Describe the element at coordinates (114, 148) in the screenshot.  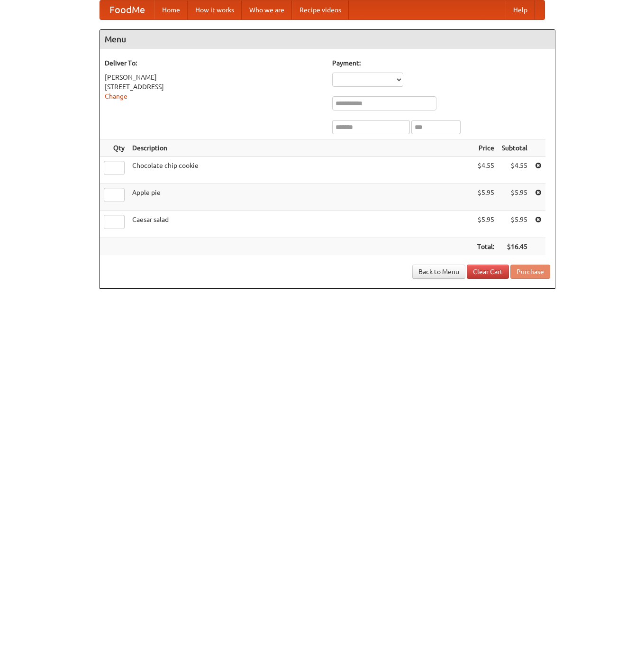
I see `th: Qty` at that location.